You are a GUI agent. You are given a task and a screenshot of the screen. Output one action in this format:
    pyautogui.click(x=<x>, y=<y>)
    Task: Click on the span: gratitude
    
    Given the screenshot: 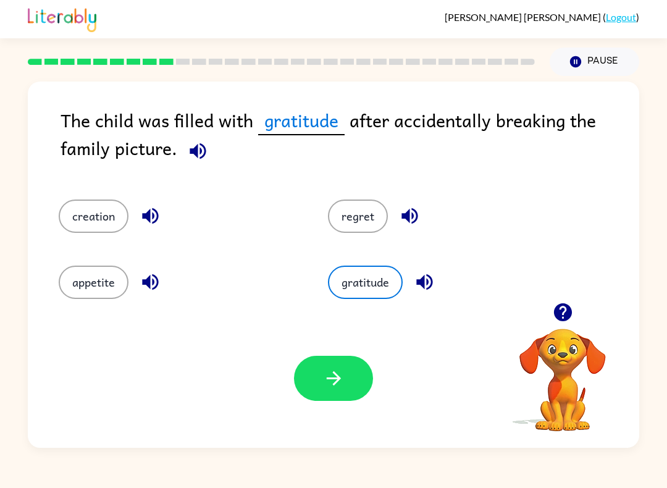 What is the action you would take?
    pyautogui.click(x=302, y=121)
    